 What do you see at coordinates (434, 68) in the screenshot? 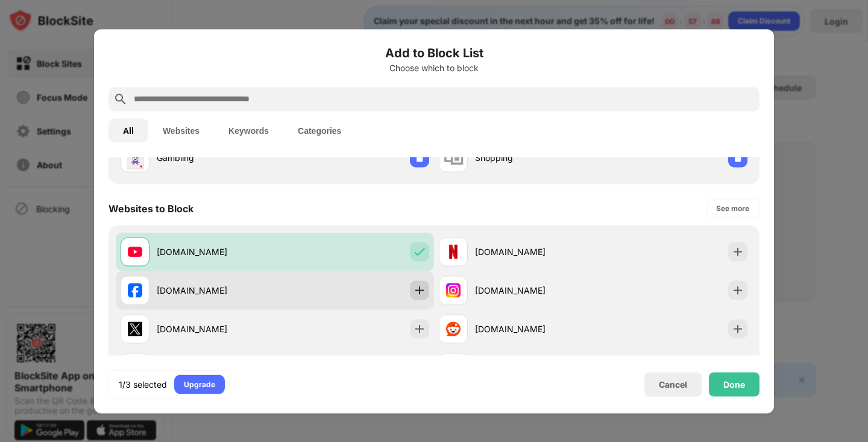
I see `div: Choose which to block` at bounding box center [434, 68].